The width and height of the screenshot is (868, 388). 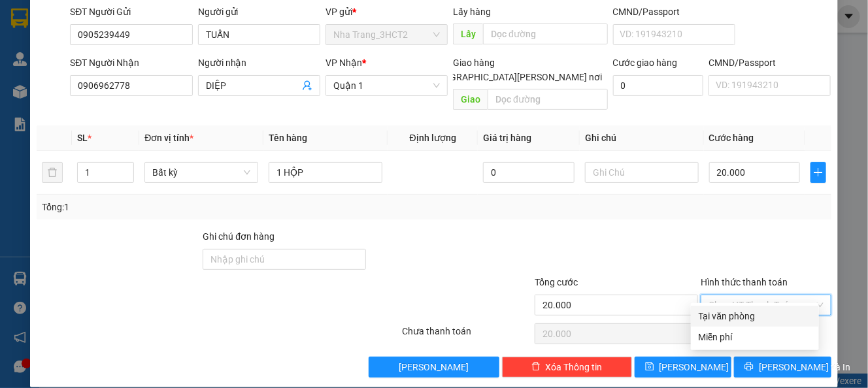 What do you see at coordinates (158, 32) in the screenshot?
I see `img: logo.jpg` at bounding box center [158, 32].